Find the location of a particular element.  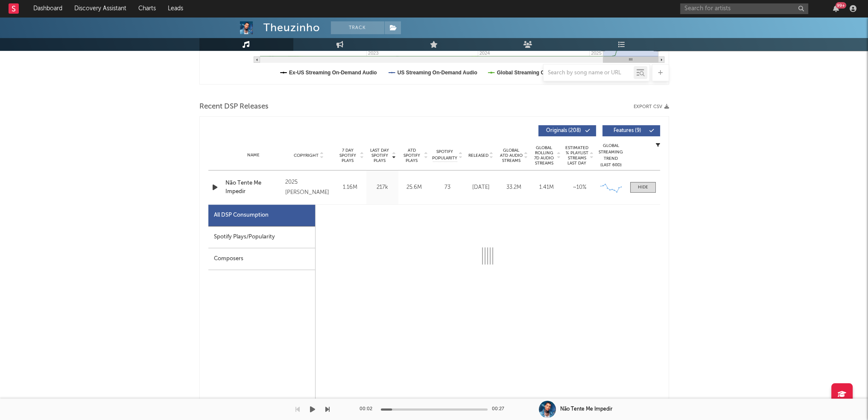

div: 1.16M is located at coordinates (350, 188).